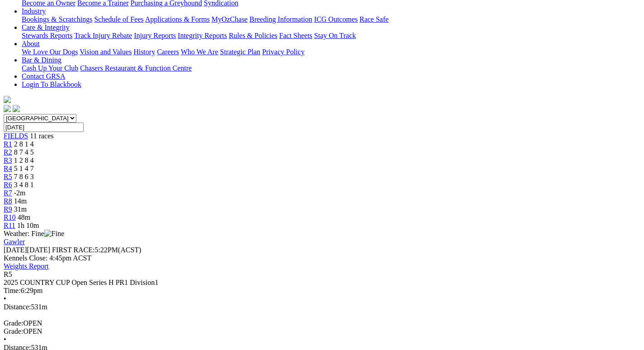 The height and width of the screenshot is (350, 644). Describe the element at coordinates (8, 169) in the screenshot. I see `span: R4` at that location.